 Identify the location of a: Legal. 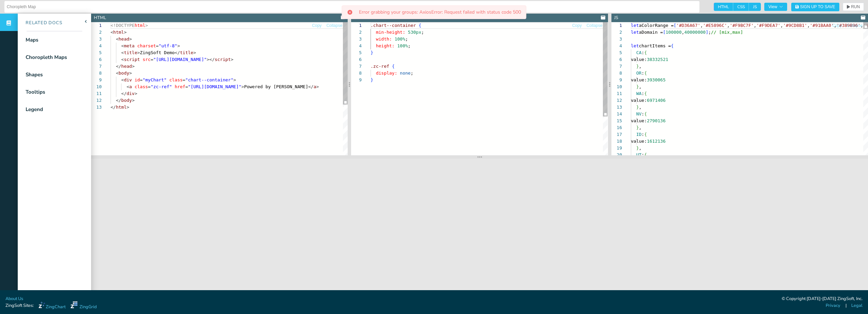
(857, 306).